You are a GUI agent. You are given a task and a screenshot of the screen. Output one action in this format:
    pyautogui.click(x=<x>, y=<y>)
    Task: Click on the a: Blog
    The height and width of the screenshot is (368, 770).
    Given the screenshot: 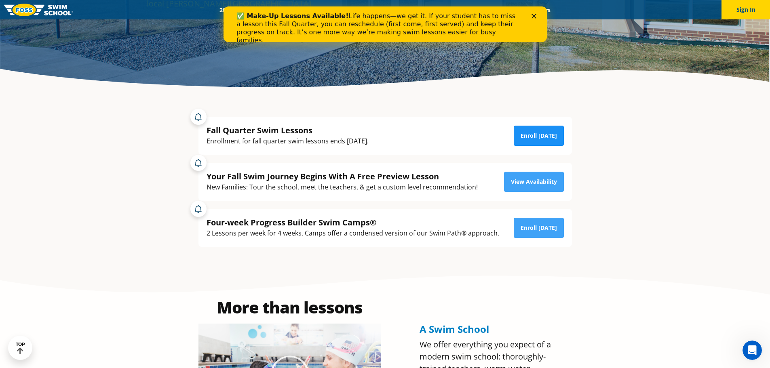 What is the action you would take?
    pyautogui.click(x=511, y=10)
    